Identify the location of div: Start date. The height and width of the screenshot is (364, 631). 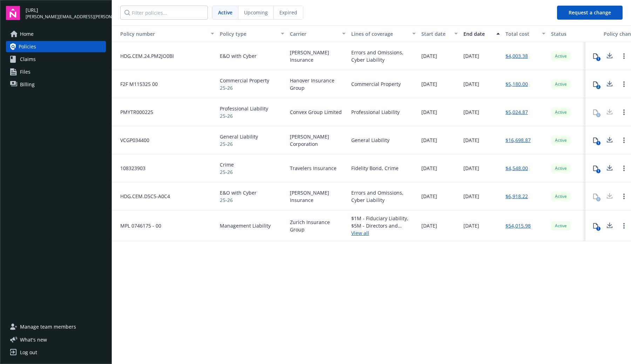
(435, 34).